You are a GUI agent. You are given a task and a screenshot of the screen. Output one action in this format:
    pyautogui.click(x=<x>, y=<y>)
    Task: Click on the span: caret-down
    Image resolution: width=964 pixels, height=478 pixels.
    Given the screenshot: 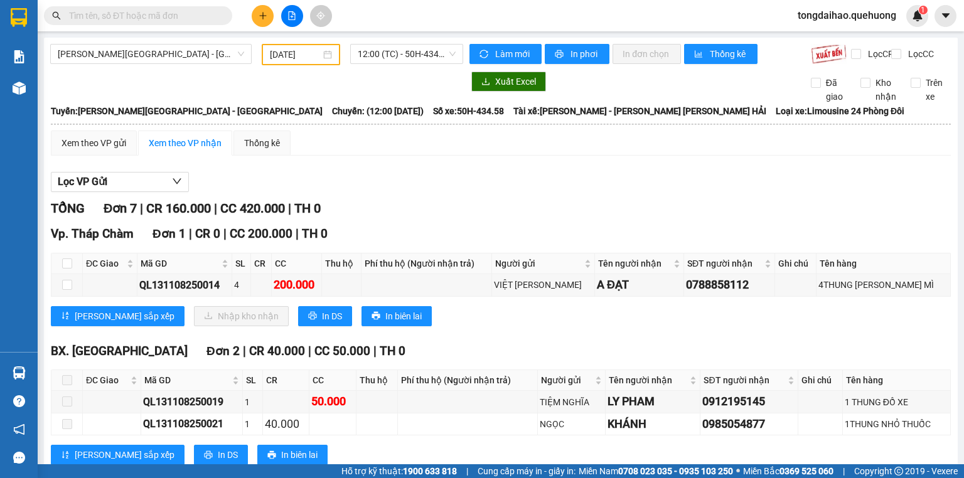 What is the action you would take?
    pyautogui.click(x=946, y=16)
    